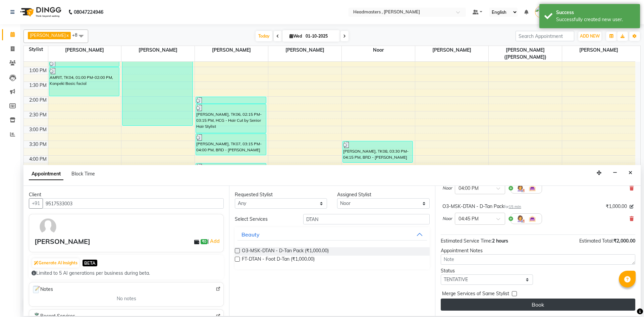  I want to click on span: O3-MSK-DTAN - D-Tan Pack (₹1,000.00), so click(285, 251).